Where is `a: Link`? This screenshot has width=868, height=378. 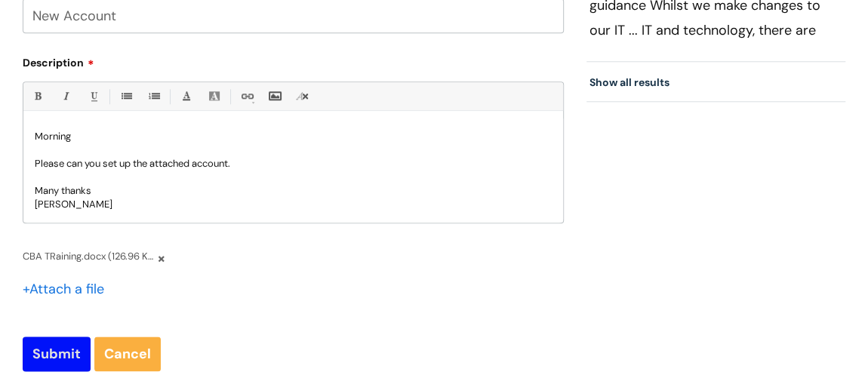 a: Link is located at coordinates (246, 96).